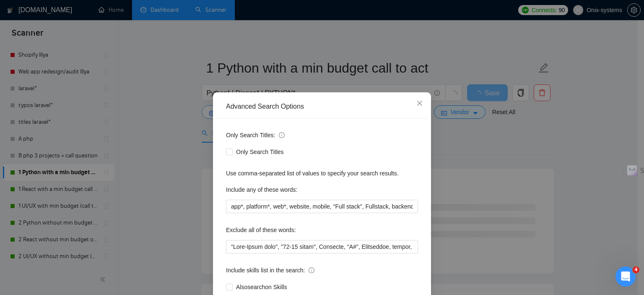 The width and height of the screenshot is (644, 295). What do you see at coordinates (636, 270) in the screenshot?
I see `span: 4` at bounding box center [636, 270].